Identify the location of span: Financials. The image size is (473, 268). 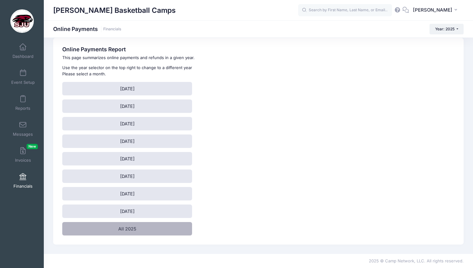
(23, 186).